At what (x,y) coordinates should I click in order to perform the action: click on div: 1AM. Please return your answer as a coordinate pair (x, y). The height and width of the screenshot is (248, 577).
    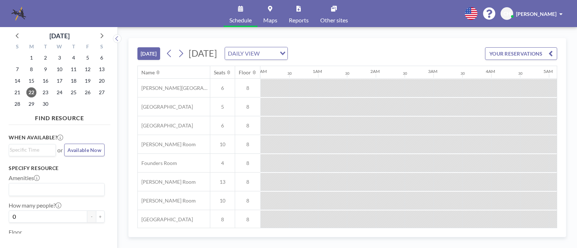
    Looking at the image, I should click on (317, 71).